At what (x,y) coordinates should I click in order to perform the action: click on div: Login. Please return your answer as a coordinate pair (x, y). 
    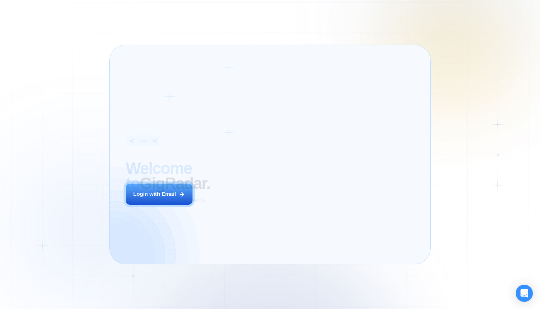
    Looking at the image, I should click on (144, 140).